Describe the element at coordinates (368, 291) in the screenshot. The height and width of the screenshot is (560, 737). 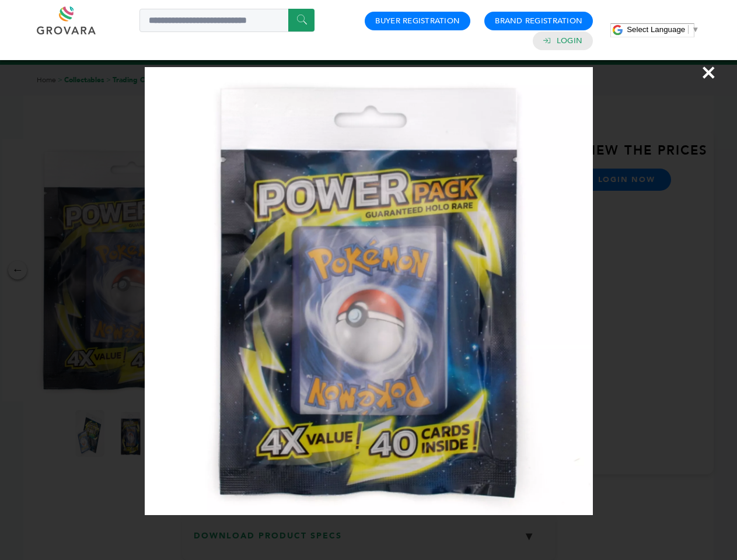
I see `img: Image Preview` at that location.